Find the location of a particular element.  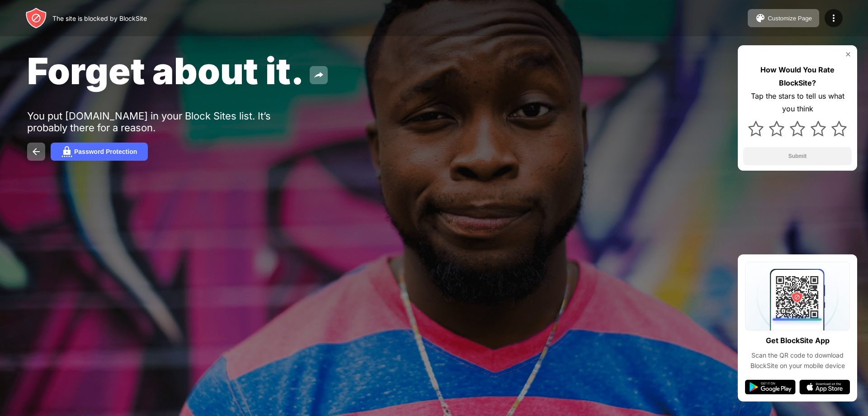

img: password.svg is located at coordinates (67, 152).